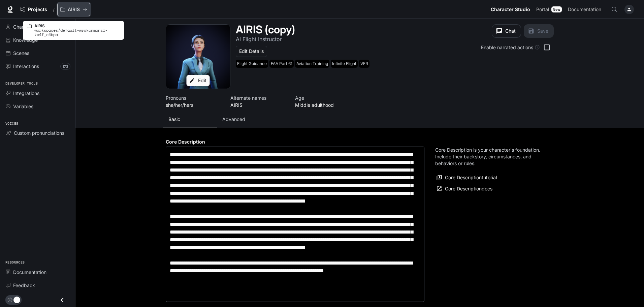  Describe the element at coordinates (258, 97) in the screenshot. I see `p: Alternate names` at that location.